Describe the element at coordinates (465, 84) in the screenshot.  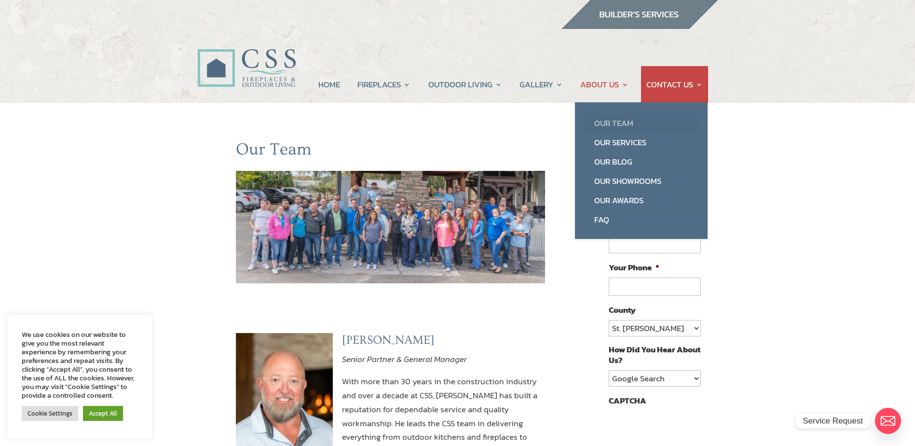
I see `a: OUTDOOR LIVING` at that location.